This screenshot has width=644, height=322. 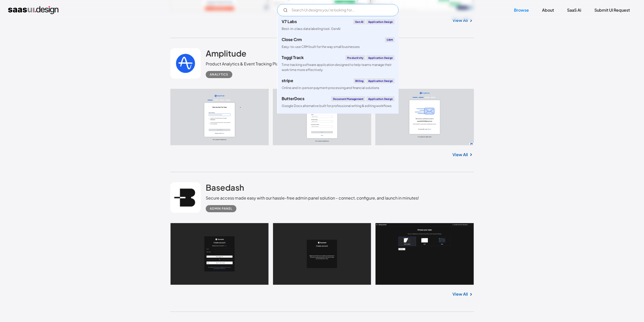 What do you see at coordinates (337, 106) in the screenshot?
I see `div: Google Docs alternative built for professional writing & editing workflows` at bounding box center [337, 106].